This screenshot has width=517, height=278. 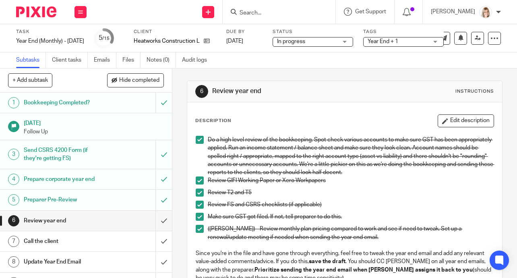 I want to click on h1: Bookkeeping Completed?, so click(x=65, y=103).